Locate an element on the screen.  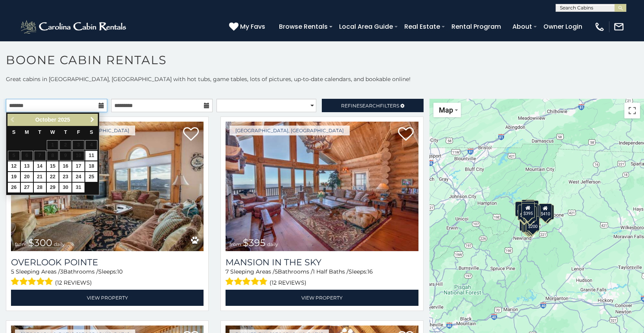
a: 12 is located at coordinates (14, 166).